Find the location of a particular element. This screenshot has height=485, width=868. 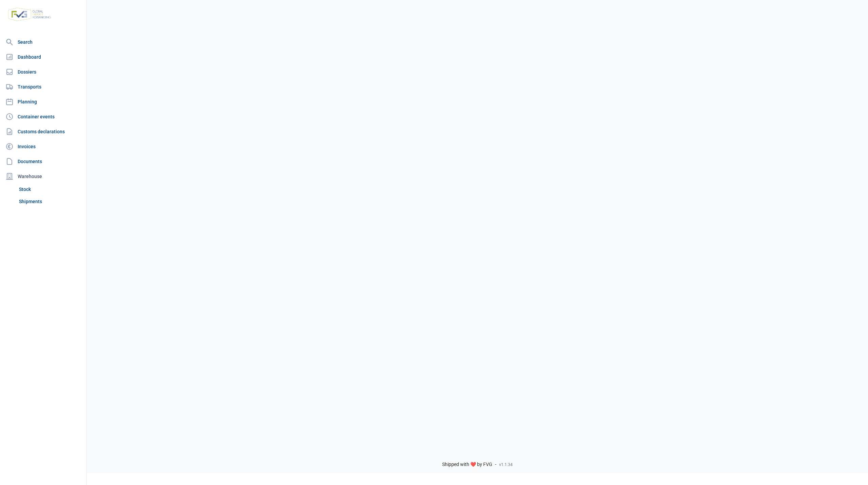

a: Transports is located at coordinates (43, 87).